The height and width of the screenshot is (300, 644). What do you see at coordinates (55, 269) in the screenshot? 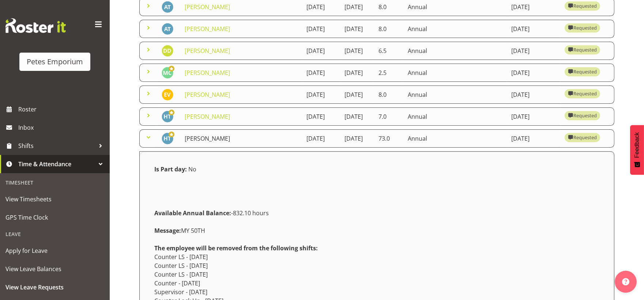
I see `span: View Leave Balances` at bounding box center [55, 269].